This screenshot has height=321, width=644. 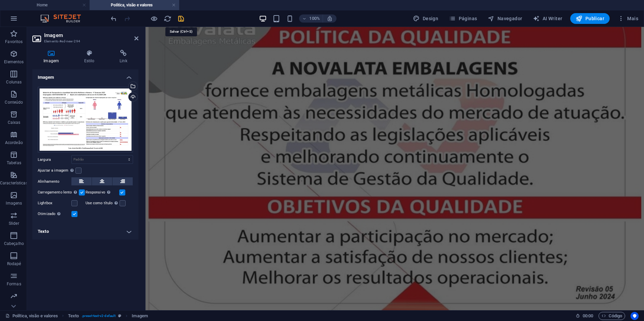 I want to click on i: Desfazer: Alterar imagem (Ctrl+Z), so click(x=114, y=18).